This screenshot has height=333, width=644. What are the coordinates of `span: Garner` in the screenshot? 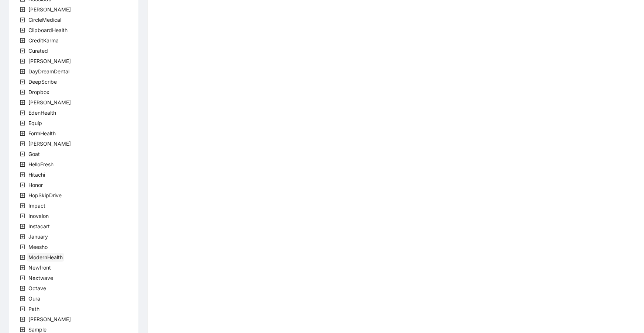 It's located at (49, 144).